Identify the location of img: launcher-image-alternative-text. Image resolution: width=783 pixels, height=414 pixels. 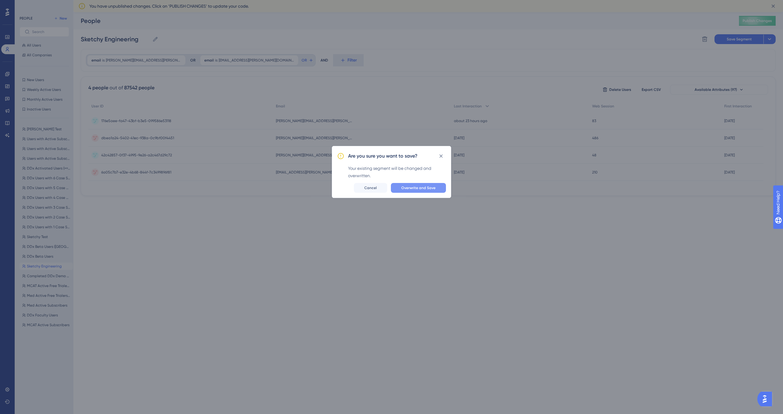
(7, 9).